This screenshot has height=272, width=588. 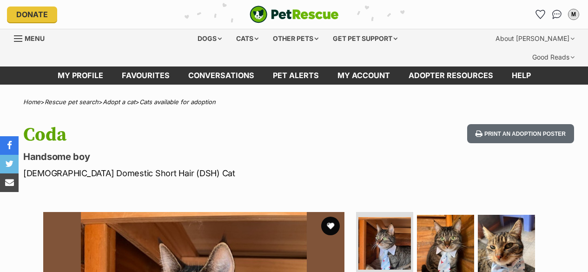 I want to click on div: M, so click(x=574, y=14).